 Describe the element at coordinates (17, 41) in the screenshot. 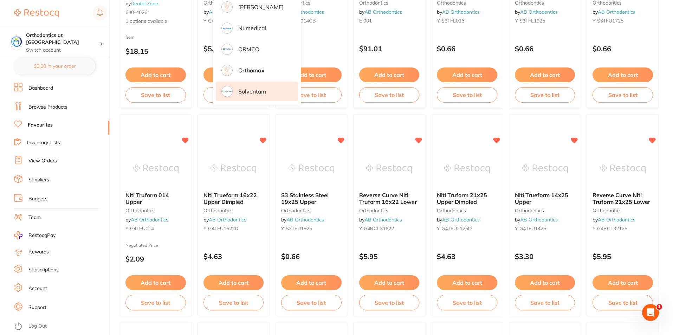

I see `img: Orthodontics at Penrith` at that location.